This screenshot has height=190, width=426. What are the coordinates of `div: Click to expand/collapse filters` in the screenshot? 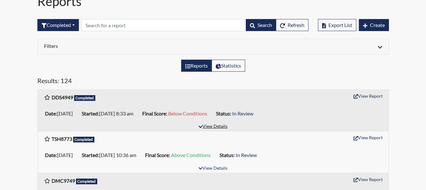 It's located at (213, 47).